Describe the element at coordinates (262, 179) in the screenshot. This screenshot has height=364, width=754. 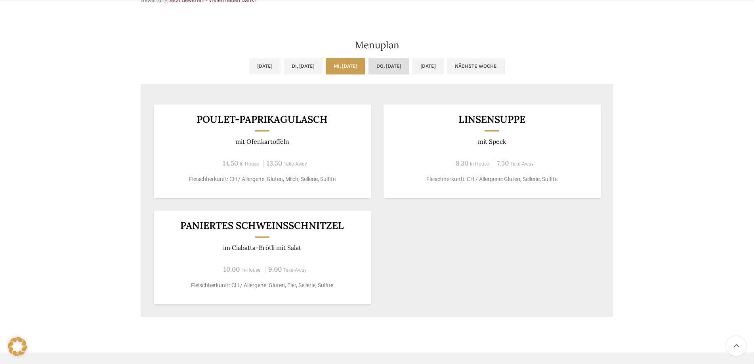
I see `p: Fleischherkunft: CH / Allergene: Gluten, Milch, Sellerie, Sulfite` at that location.